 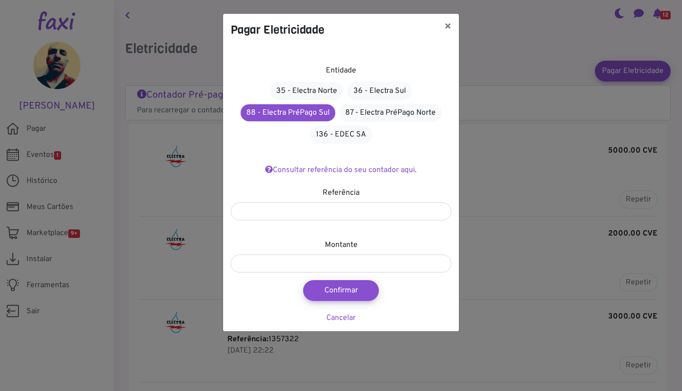 I want to click on button: Confirmar, so click(x=341, y=291).